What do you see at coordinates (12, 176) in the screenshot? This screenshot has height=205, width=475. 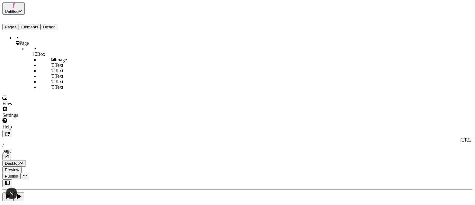 I see `button: Publish` at bounding box center [12, 176].